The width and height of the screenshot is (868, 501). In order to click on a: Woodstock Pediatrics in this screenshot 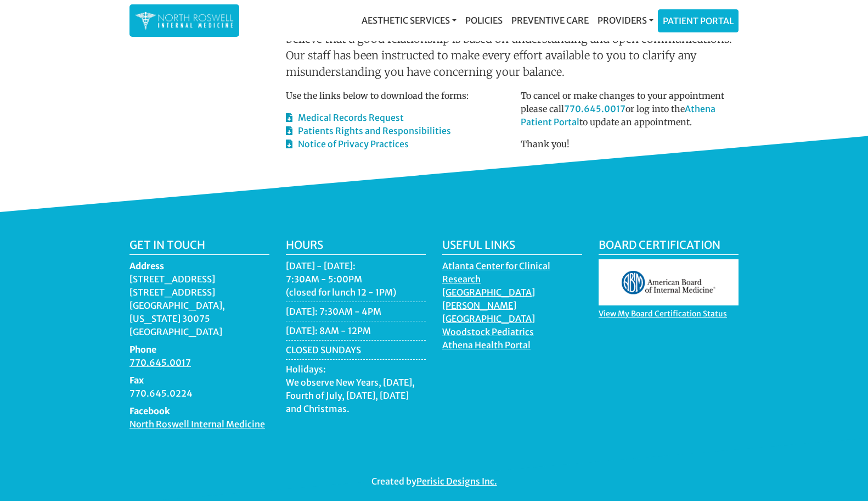, I will do `click(488, 333)`.